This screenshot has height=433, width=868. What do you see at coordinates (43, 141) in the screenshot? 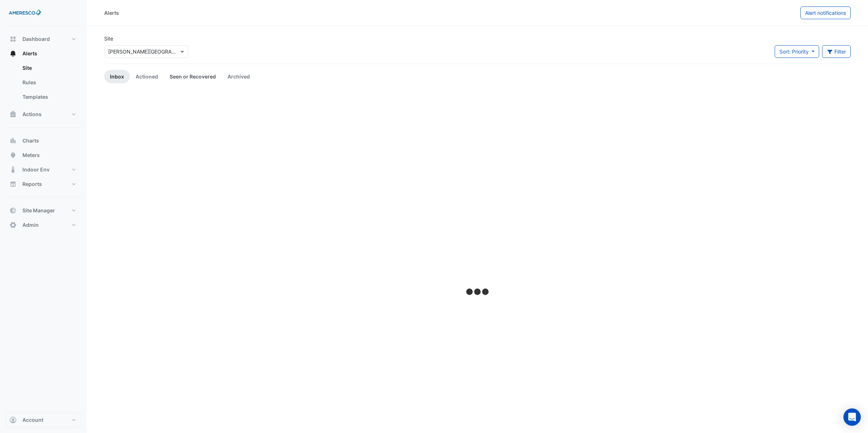
I see `button: Charts` at bounding box center [43, 141].